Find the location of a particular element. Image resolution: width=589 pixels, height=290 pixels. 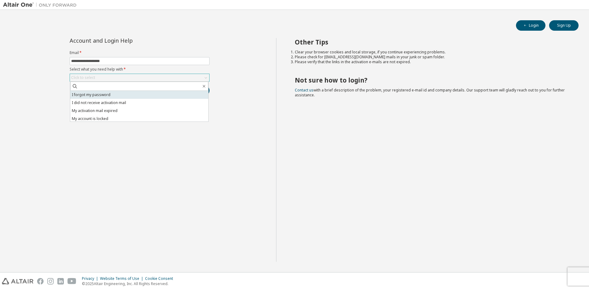

li: Please verify that the links in the activation e-mails are not expired. is located at coordinates (432, 62).